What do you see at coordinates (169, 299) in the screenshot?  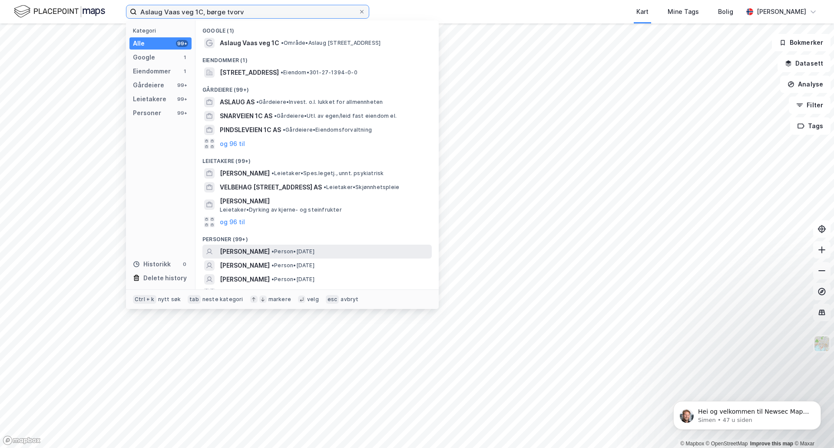 I see `div: nytt søk` at bounding box center [169, 299].